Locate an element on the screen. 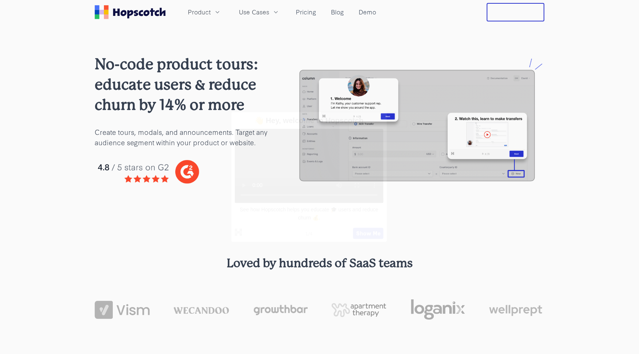 The height and width of the screenshot is (354, 639). a: Demo is located at coordinates (367, 12).